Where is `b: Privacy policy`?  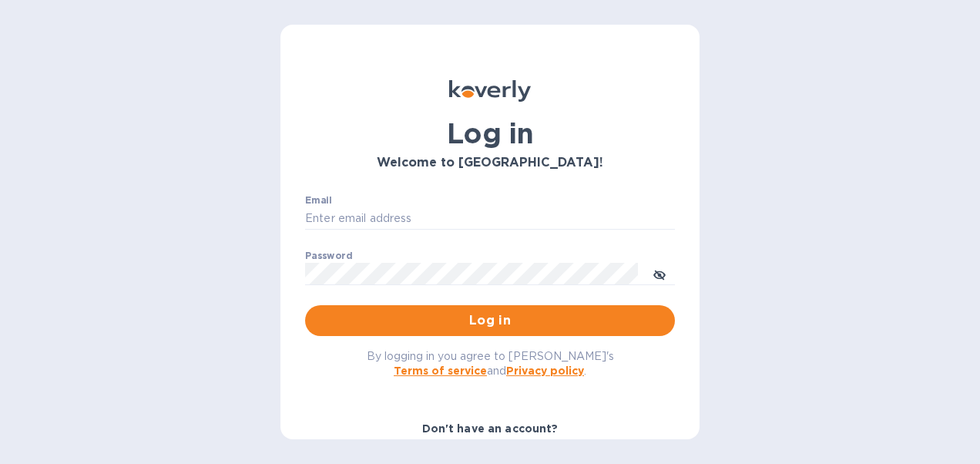
b: Privacy policy is located at coordinates (544, 370).